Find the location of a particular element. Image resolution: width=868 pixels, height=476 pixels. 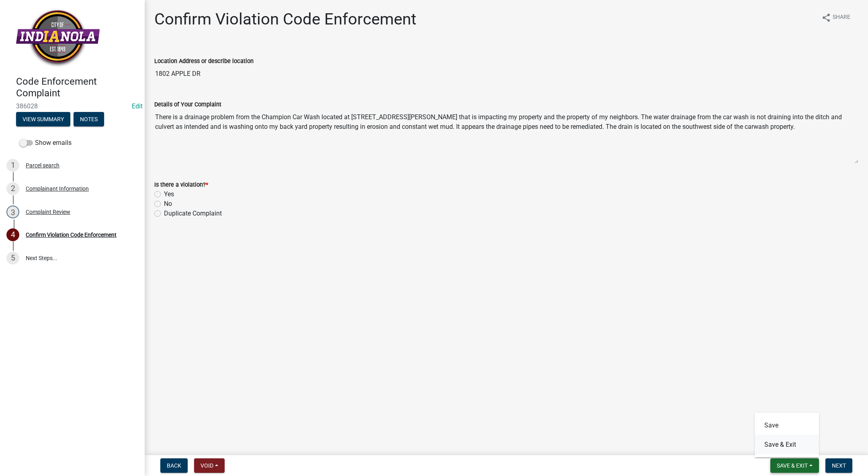

label: Duplicate Complaint is located at coordinates (192, 213).